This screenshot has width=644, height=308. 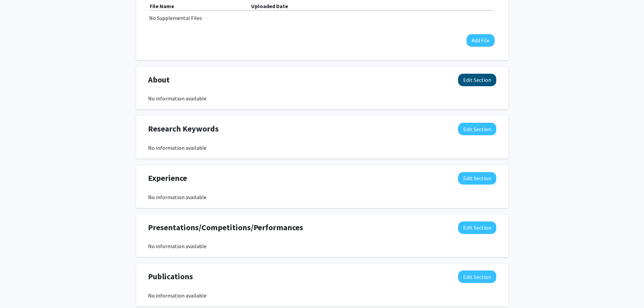 I want to click on div: No Supplemental Files, so click(x=322, y=18).